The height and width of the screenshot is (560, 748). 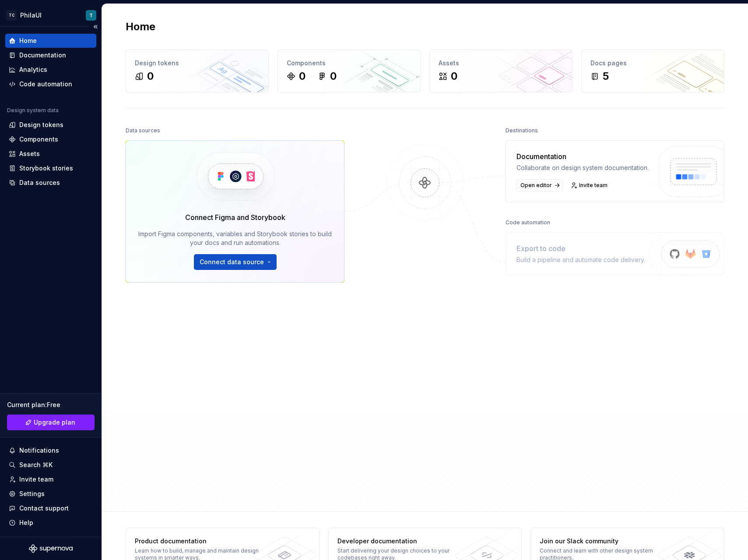 What do you see at coordinates (51, 153) in the screenshot?
I see `a: Assets` at bounding box center [51, 153].